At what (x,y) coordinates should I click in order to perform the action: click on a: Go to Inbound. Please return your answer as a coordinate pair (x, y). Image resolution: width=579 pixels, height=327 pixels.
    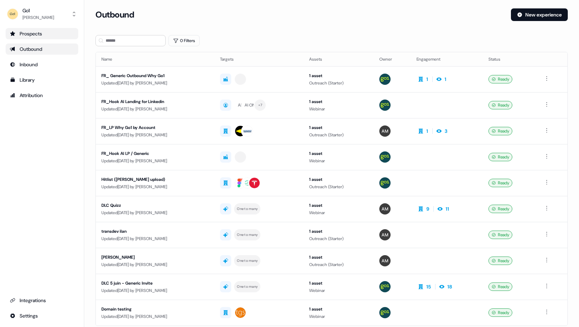
    Looking at the image, I should click on (42, 65).